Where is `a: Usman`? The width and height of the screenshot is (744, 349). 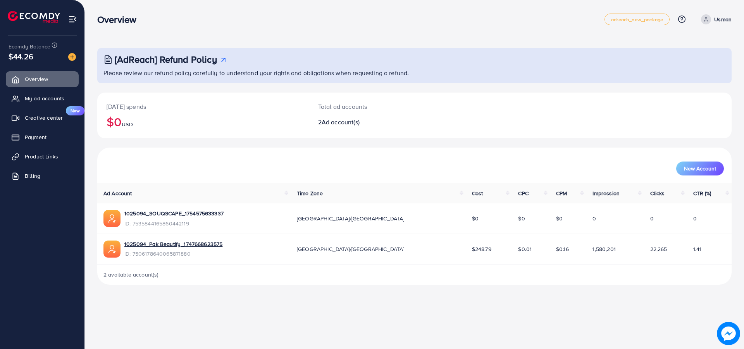
a: Usman is located at coordinates (714, 19).